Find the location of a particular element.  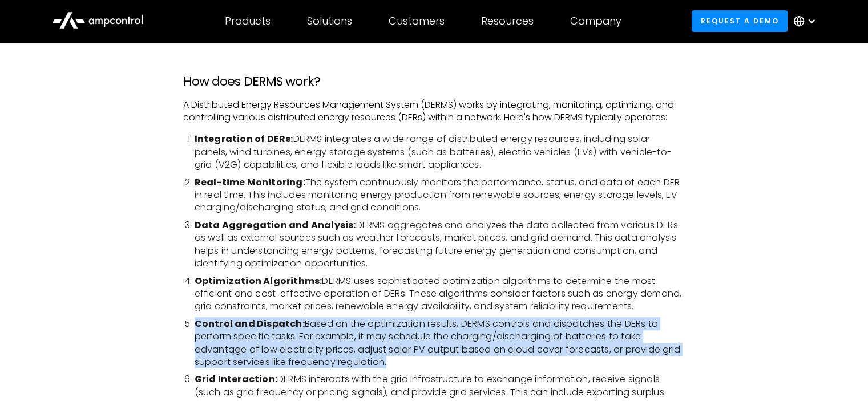

div: Resources is located at coordinates (508, 21).